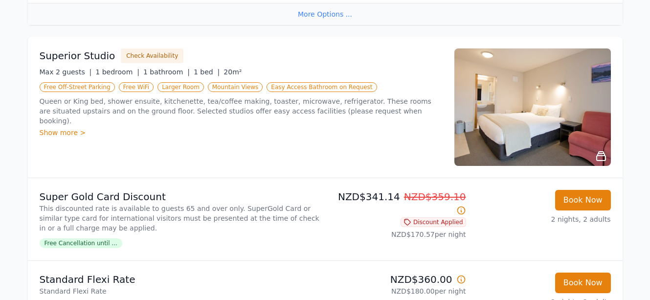 The image size is (650, 300). Describe the element at coordinates (241, 111) in the screenshot. I see `p: Queen or King bed, shower ensuite, kitchenette, tea/coffee making, toaster, microwave, refrigerat...` at that location.